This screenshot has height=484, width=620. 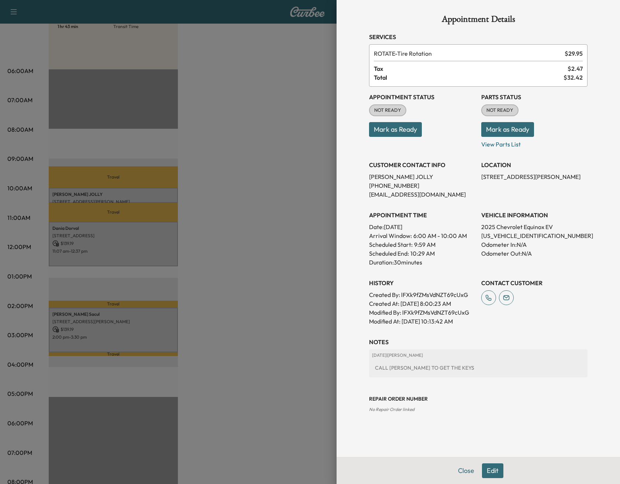 What do you see at coordinates (534, 165) in the screenshot?
I see `h3: LOCATION` at bounding box center [534, 165].